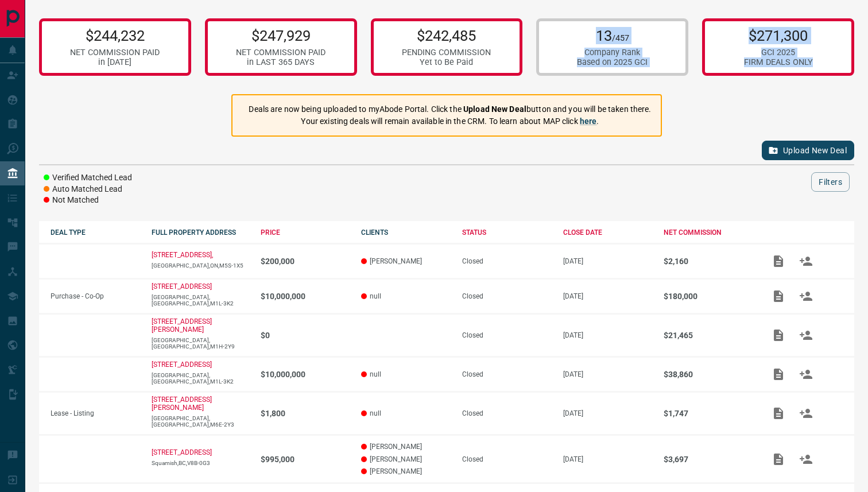 The width and height of the screenshot is (868, 492). I want to click on p: Purchase - Co-Op, so click(96, 296).